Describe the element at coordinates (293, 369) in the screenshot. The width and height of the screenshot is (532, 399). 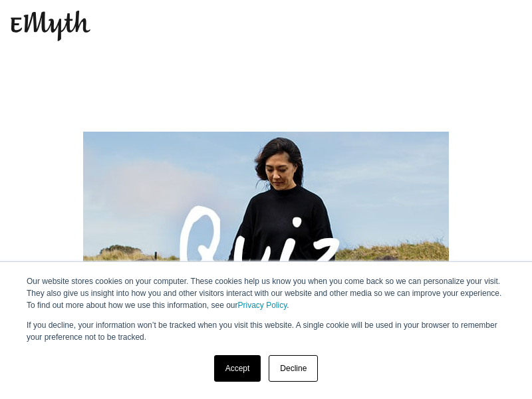
I see `a: Decline` at that location.